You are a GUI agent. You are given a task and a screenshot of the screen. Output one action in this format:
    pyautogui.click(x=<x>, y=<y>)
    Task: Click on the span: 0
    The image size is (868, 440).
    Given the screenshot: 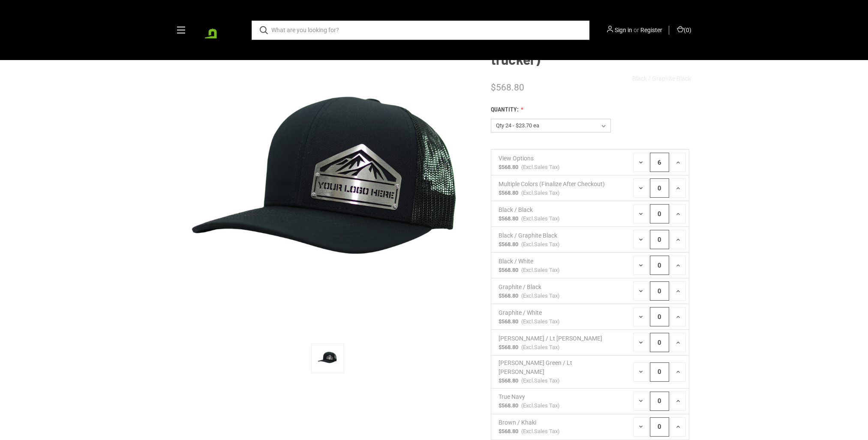 What is the action you would take?
    pyautogui.click(x=688, y=30)
    